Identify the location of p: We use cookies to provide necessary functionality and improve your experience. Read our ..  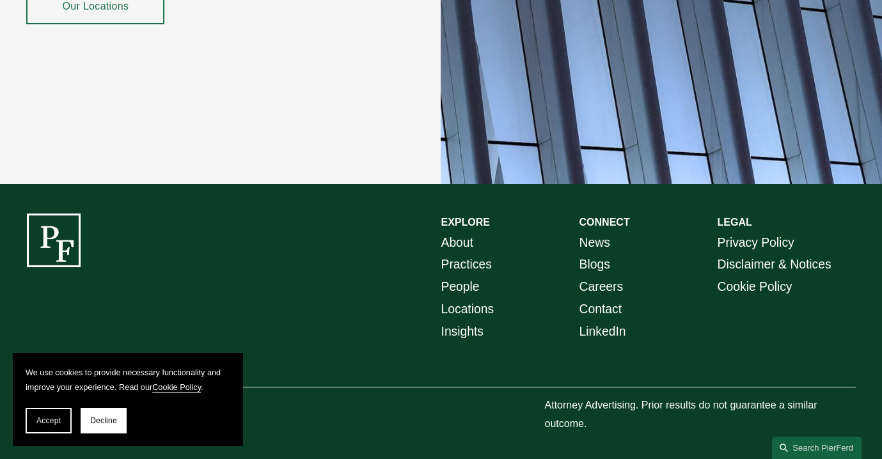
(128, 380).